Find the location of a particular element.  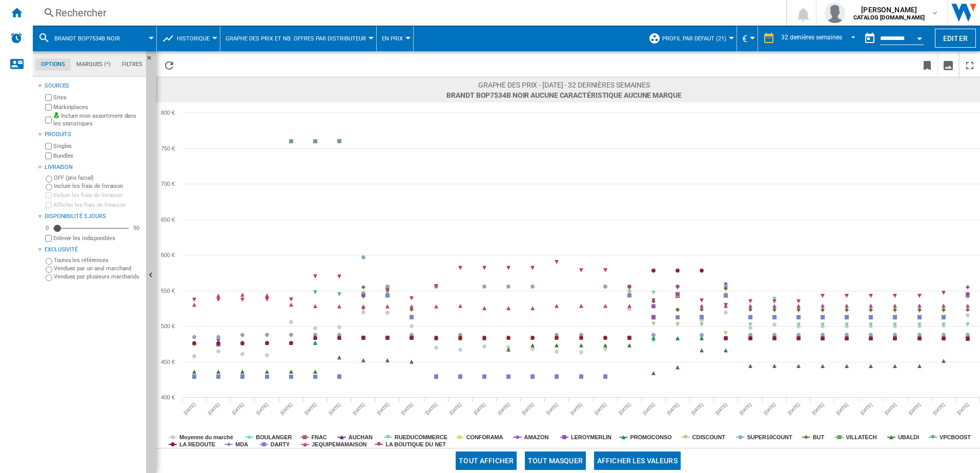

div: Exclusivité is located at coordinates (93, 250).